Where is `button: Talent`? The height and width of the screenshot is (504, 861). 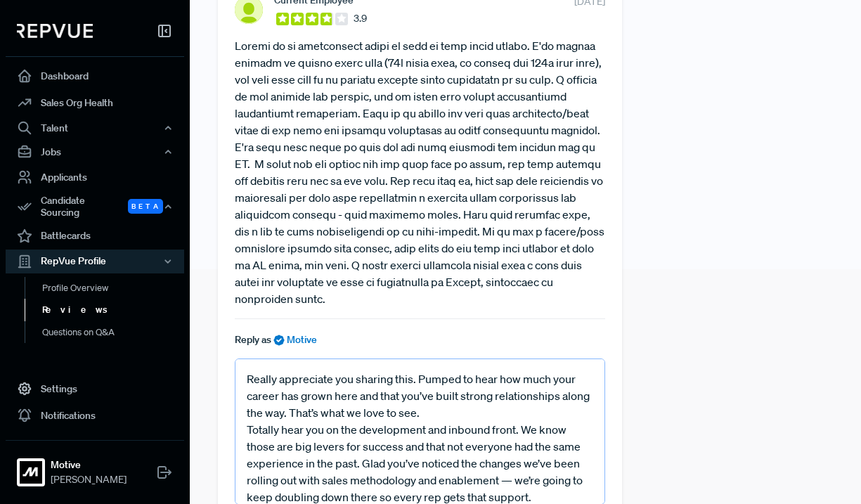
button: Talent is located at coordinates (95, 128).